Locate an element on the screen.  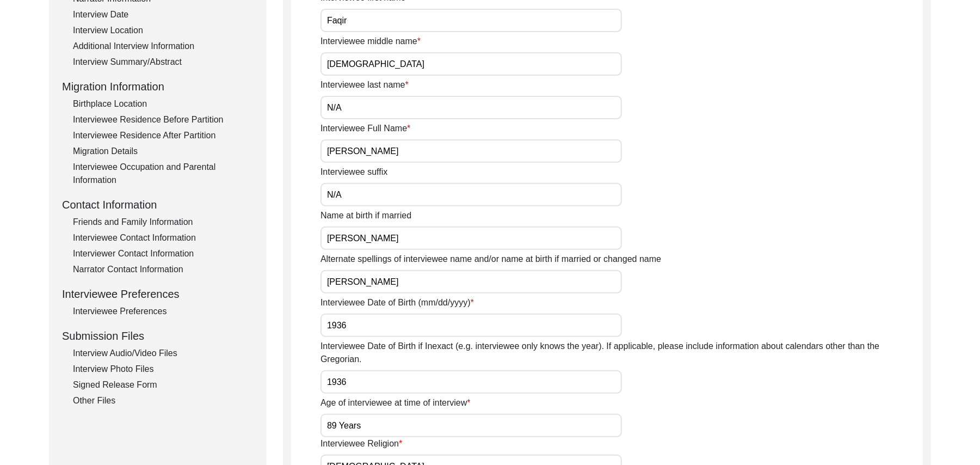
label: Interviewee Religion is located at coordinates (361, 444).